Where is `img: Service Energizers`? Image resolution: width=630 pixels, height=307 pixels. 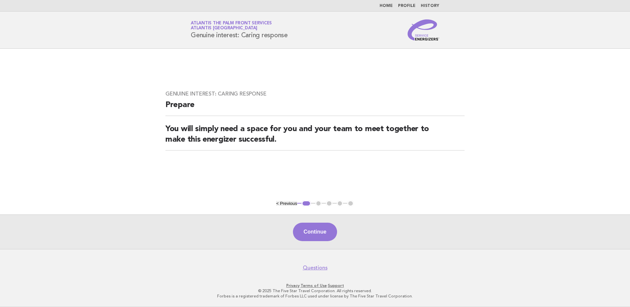
img: Service Energizers is located at coordinates (423, 30).